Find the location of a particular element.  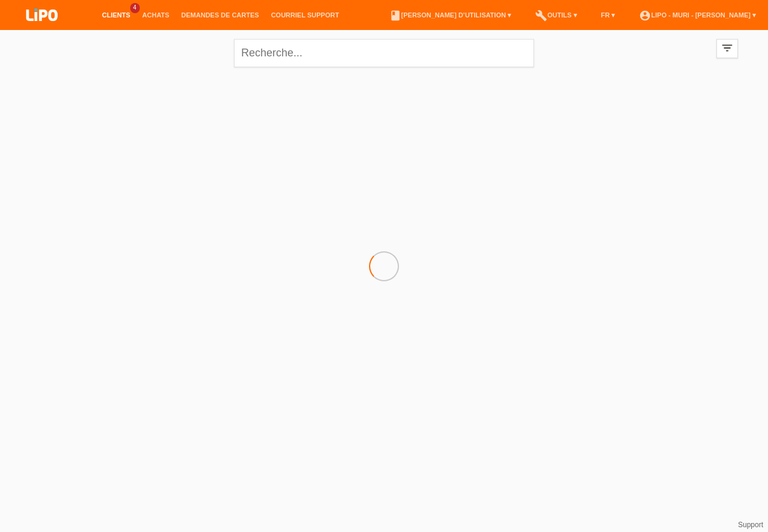

input: Recherche... is located at coordinates (384, 53).